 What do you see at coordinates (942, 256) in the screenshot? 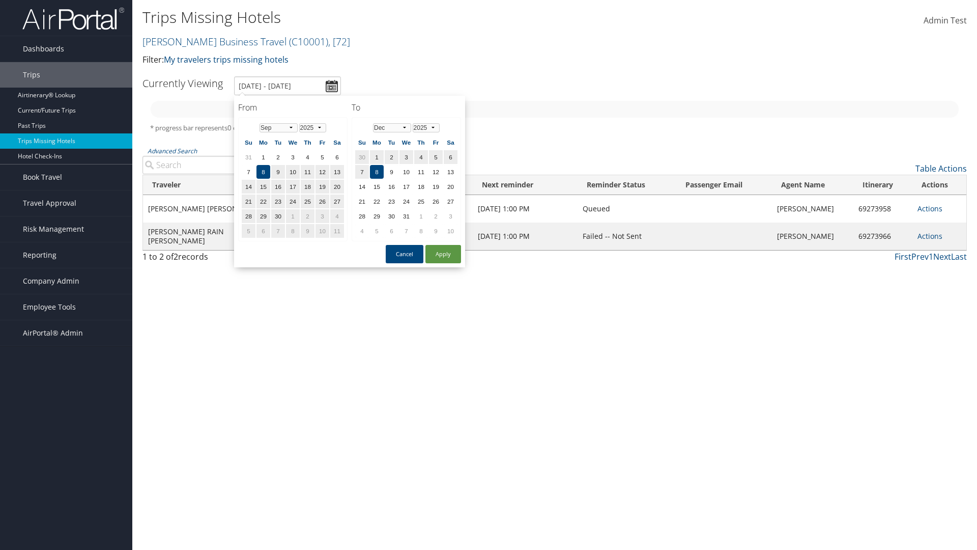
I see `a: Next` at bounding box center [942, 256].